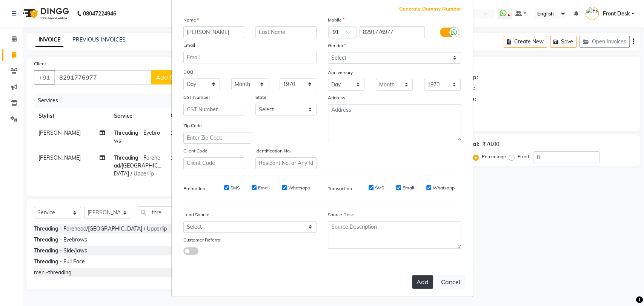  Describe the element at coordinates (450, 282) in the screenshot. I see `button: Cancel` at that location.